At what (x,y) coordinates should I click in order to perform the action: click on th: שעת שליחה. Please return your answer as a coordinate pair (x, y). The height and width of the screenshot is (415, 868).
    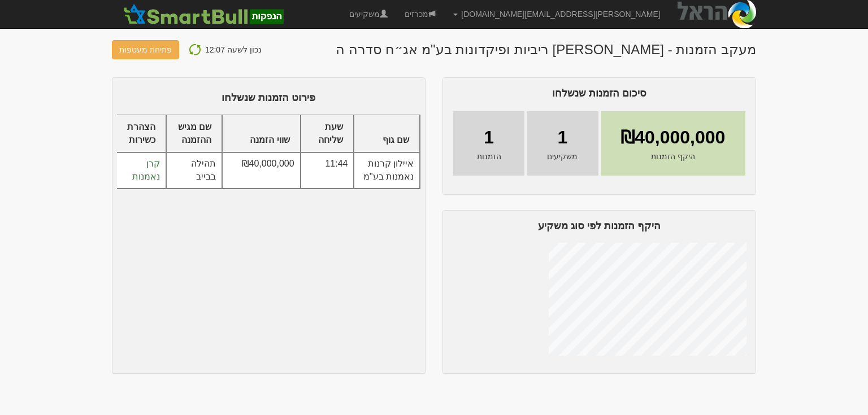
    Looking at the image, I should click on (327, 134).